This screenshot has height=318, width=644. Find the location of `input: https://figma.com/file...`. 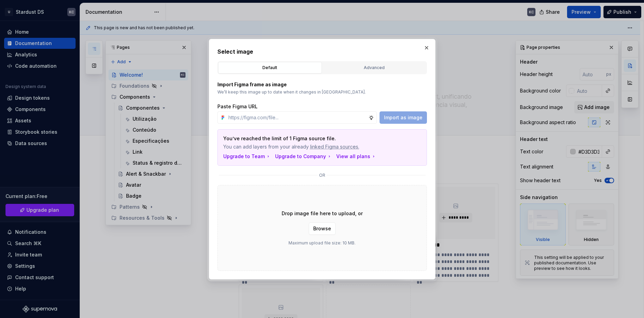

input: https://figma.com/file... is located at coordinates (297, 118).